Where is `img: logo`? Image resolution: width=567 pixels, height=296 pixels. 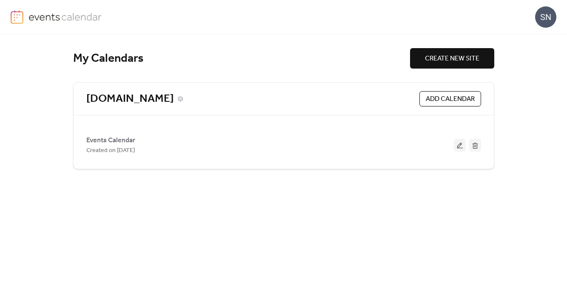 img: logo is located at coordinates (17, 17).